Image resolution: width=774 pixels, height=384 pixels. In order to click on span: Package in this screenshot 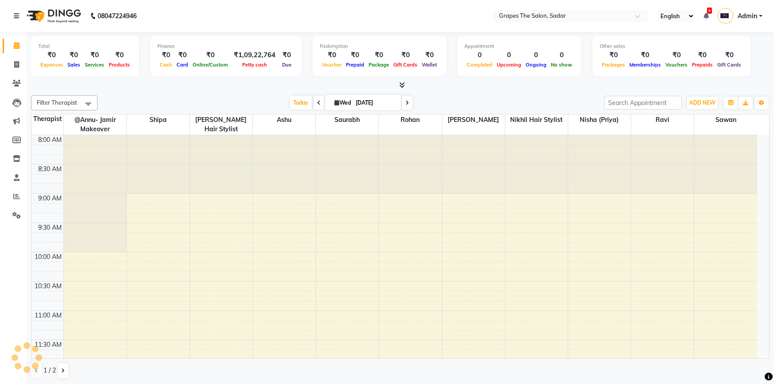, I will do `click(379, 65)`.